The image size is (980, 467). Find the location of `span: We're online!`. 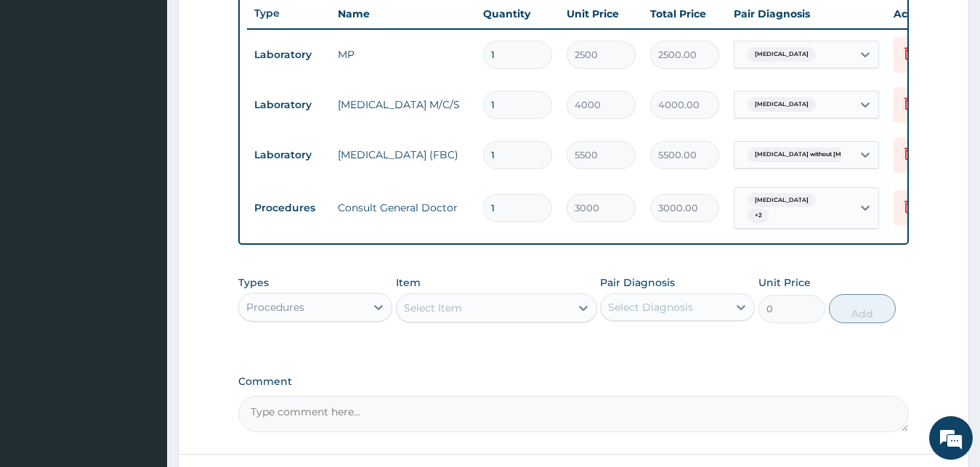

span: We're online! is located at coordinates (143, 214).